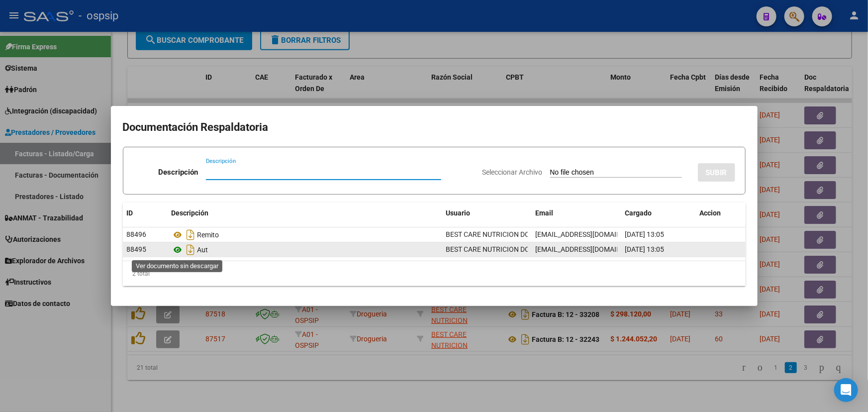 The image size is (868, 412). What do you see at coordinates (512, 172) in the screenshot?
I see `span: Seleccionar Archivo` at bounding box center [512, 172].